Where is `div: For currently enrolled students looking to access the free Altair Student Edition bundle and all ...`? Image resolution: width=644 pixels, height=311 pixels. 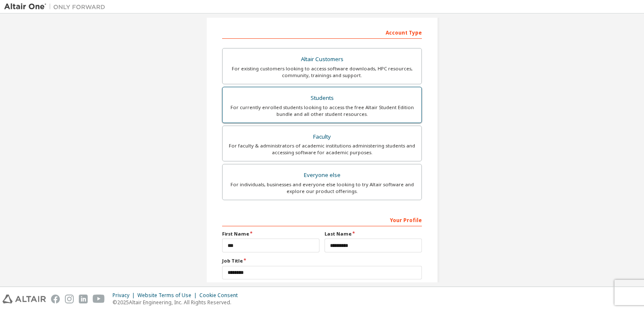
div: For currently enrolled students looking to access the free Altair Student Edition bundle and all ... is located at coordinates (322, 111).